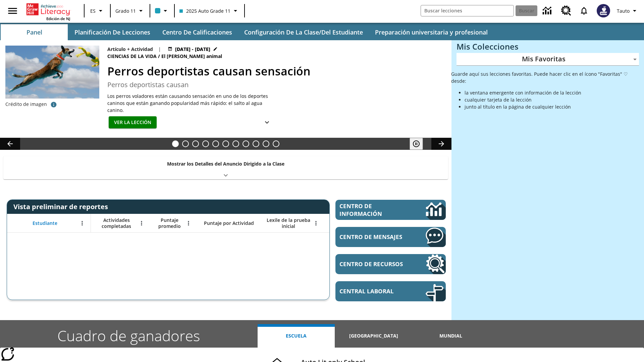 The height and width of the screenshot is (362, 644). What do you see at coordinates (552, 99) in the screenshot?
I see `li: cualquier tarjeta de la lección` at bounding box center [552, 99].